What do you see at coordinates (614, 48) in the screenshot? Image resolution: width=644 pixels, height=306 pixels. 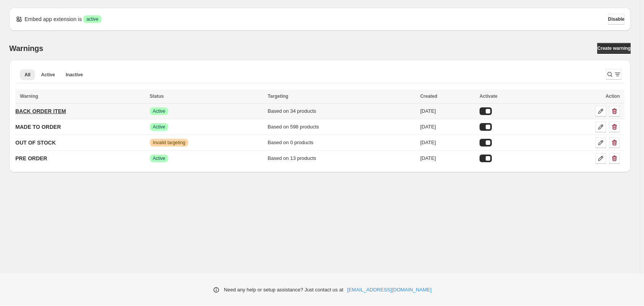 I see `a: Create warning` at bounding box center [614, 48].